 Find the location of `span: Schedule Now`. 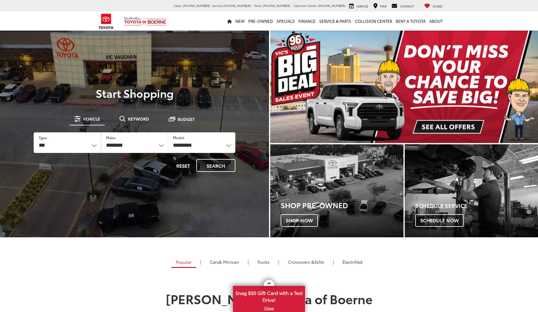

span: Schedule Now is located at coordinates (439, 221).